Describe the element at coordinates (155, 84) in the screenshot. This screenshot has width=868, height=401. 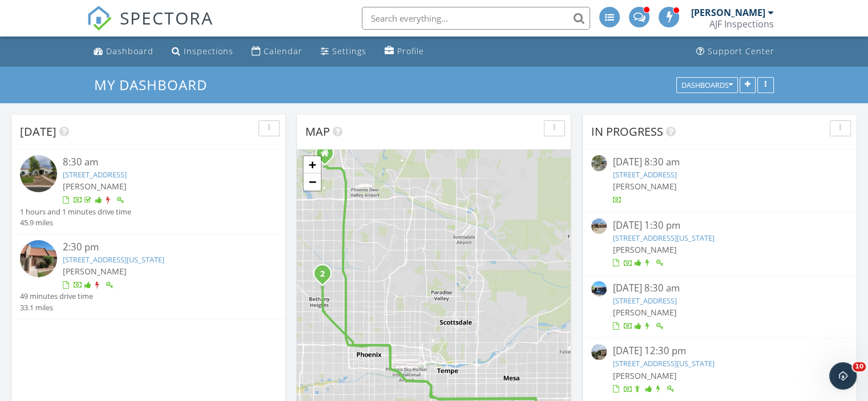
I see `a: My Dashboard` at that location.